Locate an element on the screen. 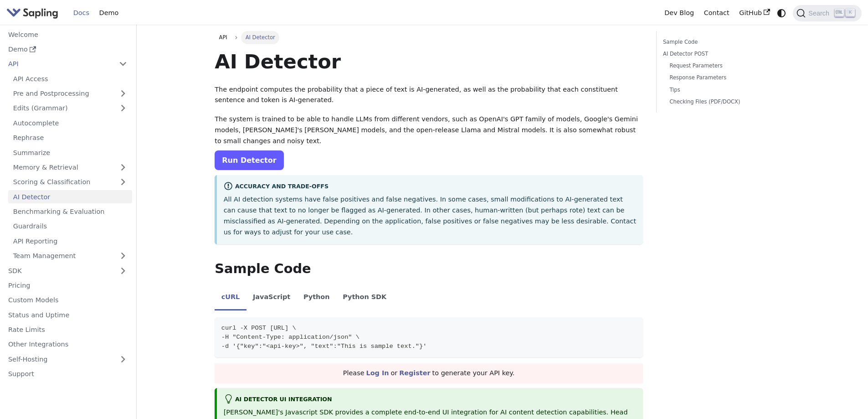  a: Guardrails is located at coordinates (70, 226).